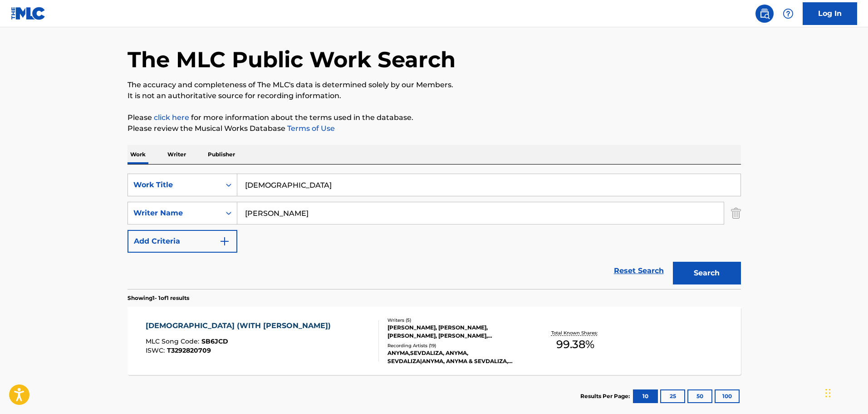 This screenshot has width=868, height=414. Describe the element at coordinates (434, 128) in the screenshot. I see `p: Please review the Musical Works Database` at that location.